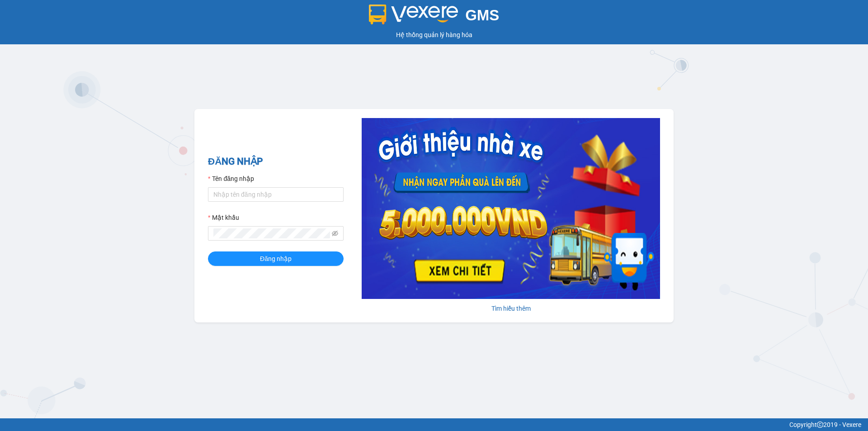 The image size is (868, 431). Describe the element at coordinates (272, 234) in the screenshot. I see `input: Mật khẩu` at that location.